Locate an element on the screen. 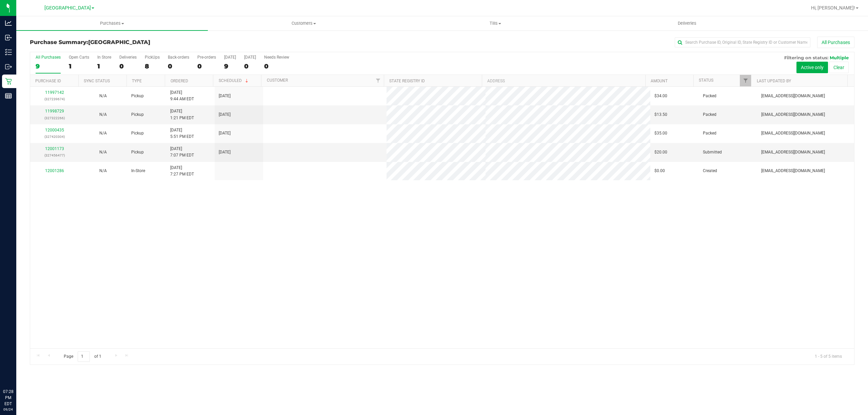 This screenshot has width=868, height=415. a: 12001286 is located at coordinates (55, 171).